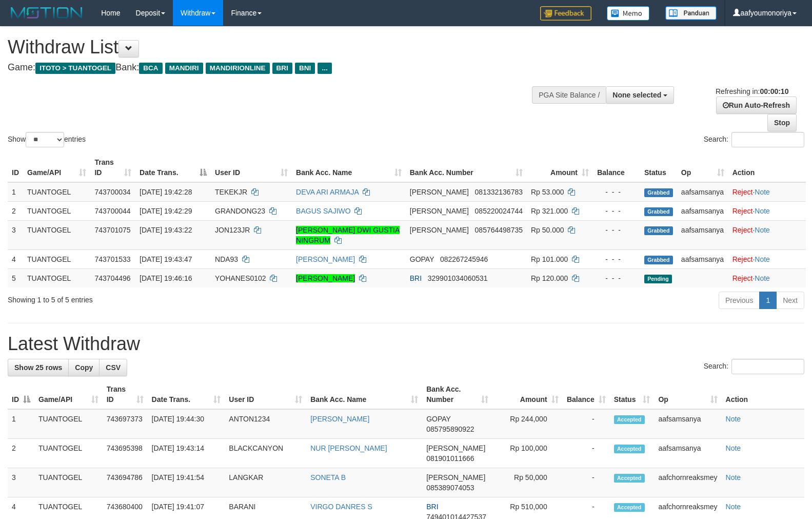 This screenshot has height=519, width=812. Describe the element at coordinates (438, 419) in the screenshot. I see `span: GOPAY` at that location.